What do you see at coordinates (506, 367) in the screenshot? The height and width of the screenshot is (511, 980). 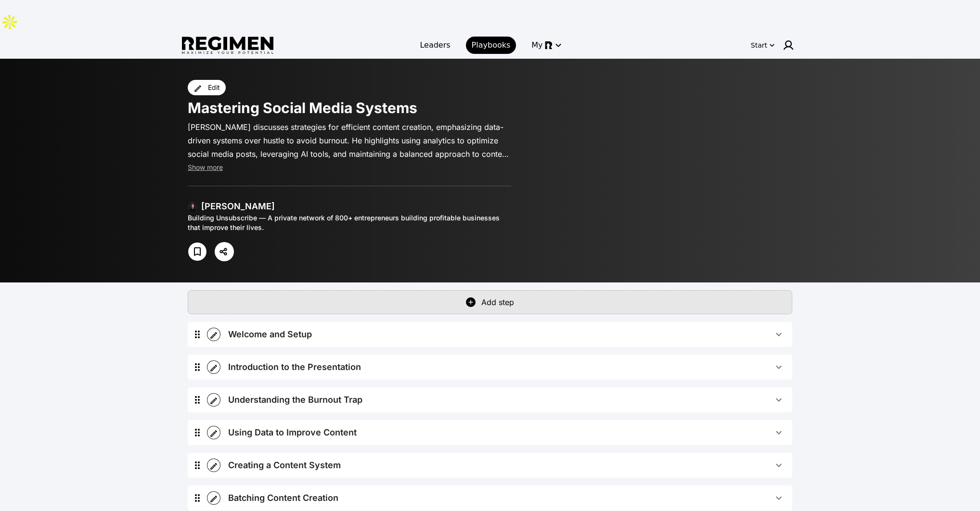 I see `button: Introduction to the Presentation` at bounding box center [506, 367].